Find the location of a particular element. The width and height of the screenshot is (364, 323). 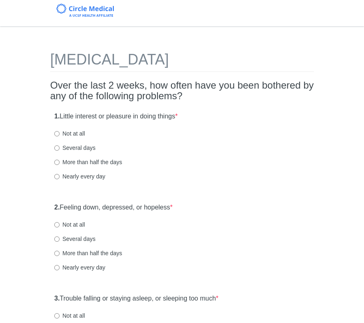

strong: 3. is located at coordinates (57, 298).